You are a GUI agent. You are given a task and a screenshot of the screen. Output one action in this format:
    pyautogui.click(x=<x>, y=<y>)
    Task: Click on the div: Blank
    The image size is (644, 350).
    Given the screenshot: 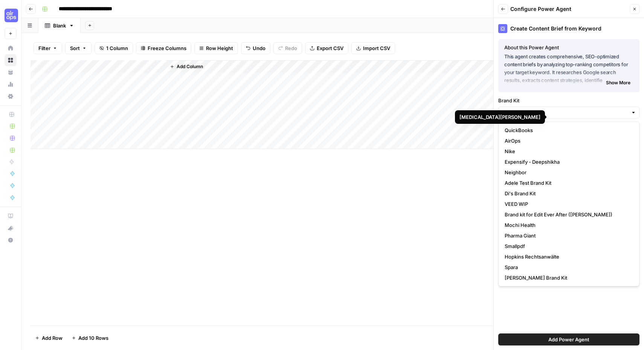 What is the action you would take?
    pyautogui.click(x=59, y=26)
    